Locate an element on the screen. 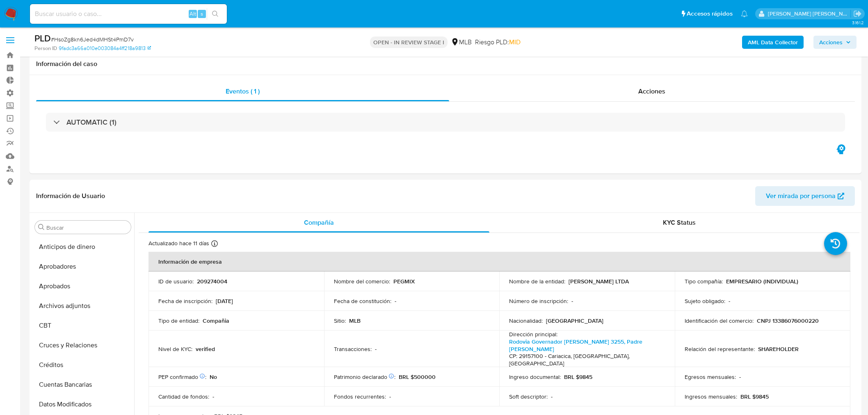 This screenshot has height=415, width=868. p: Compañia is located at coordinates (215, 320).